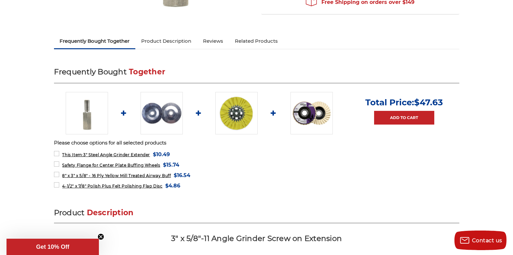 The image size is (513, 255). What do you see at coordinates (69, 212) in the screenshot?
I see `span: Product` at bounding box center [69, 212].